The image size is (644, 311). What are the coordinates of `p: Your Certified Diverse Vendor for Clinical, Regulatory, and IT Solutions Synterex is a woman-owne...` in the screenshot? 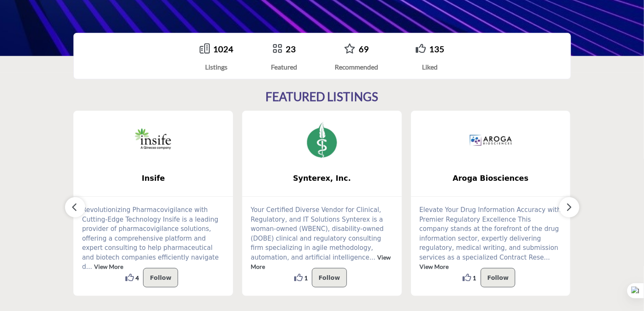 It's located at (322, 238).